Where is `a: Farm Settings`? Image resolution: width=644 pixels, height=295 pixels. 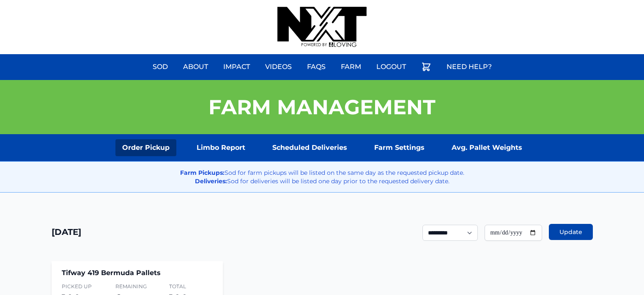 a: Farm Settings is located at coordinates (399, 148).